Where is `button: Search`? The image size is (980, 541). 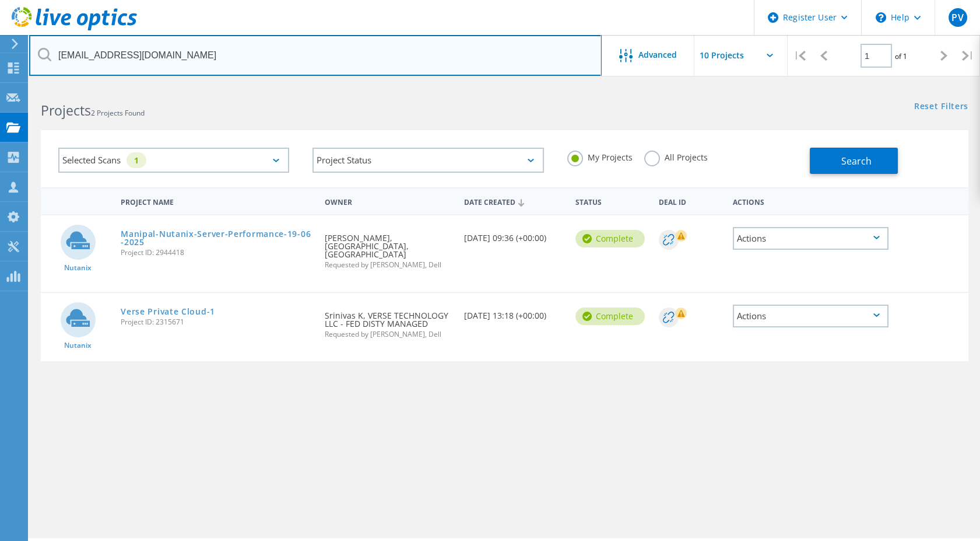
button: Search is located at coordinates (854, 161).